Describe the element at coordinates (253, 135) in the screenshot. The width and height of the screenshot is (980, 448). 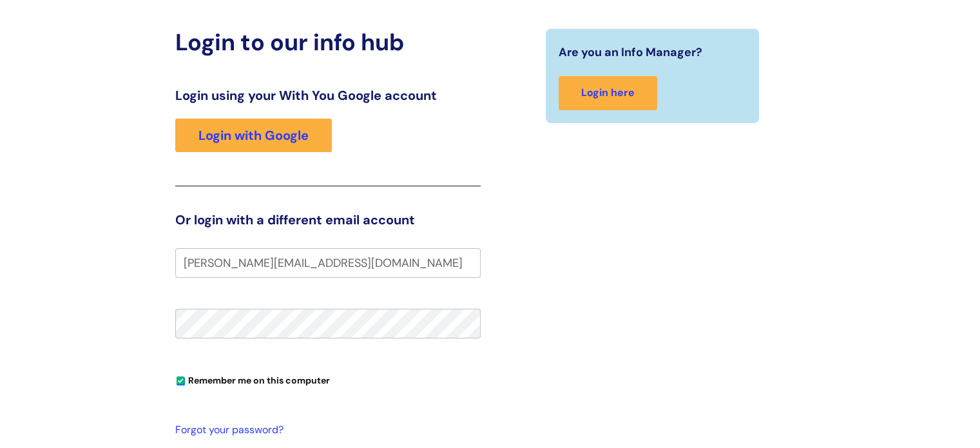
I see `a: Login with Google` at that location.